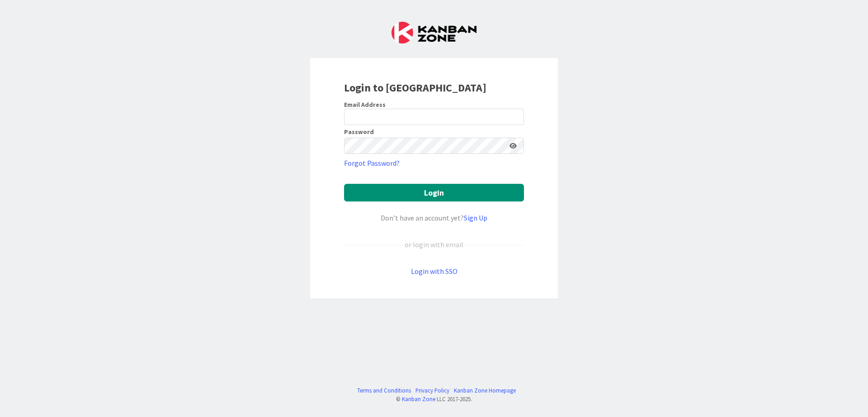 The image size is (868, 417). I want to click on a: Kanban Zone, so click(418, 398).